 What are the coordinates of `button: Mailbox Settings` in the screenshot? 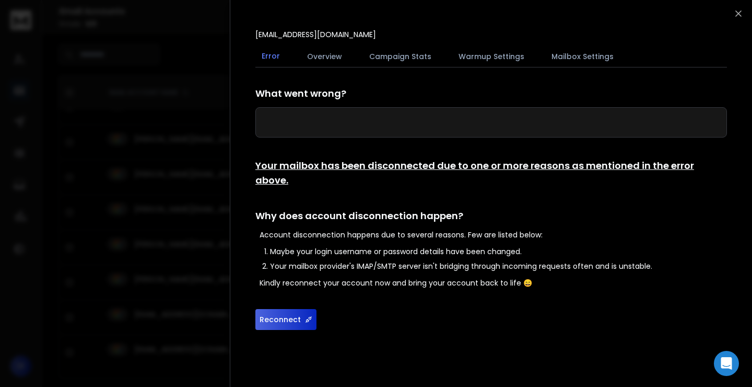 It's located at (583, 56).